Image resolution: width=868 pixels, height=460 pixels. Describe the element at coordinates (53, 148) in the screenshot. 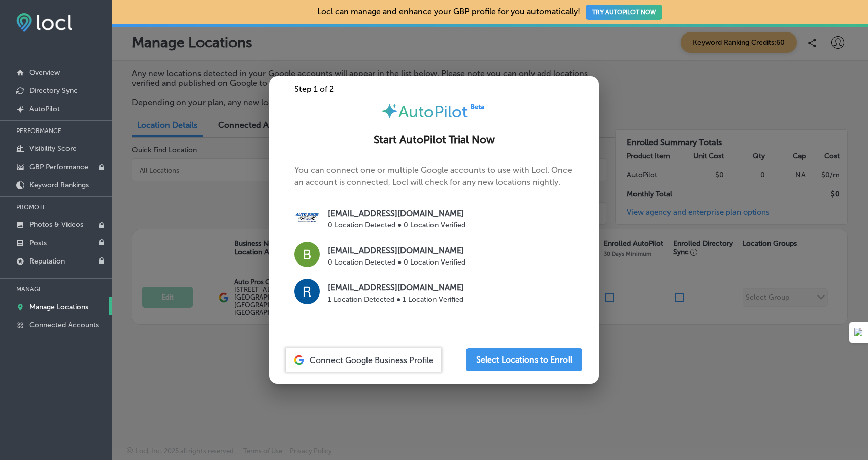

I see `p: Visibility Score` at that location.